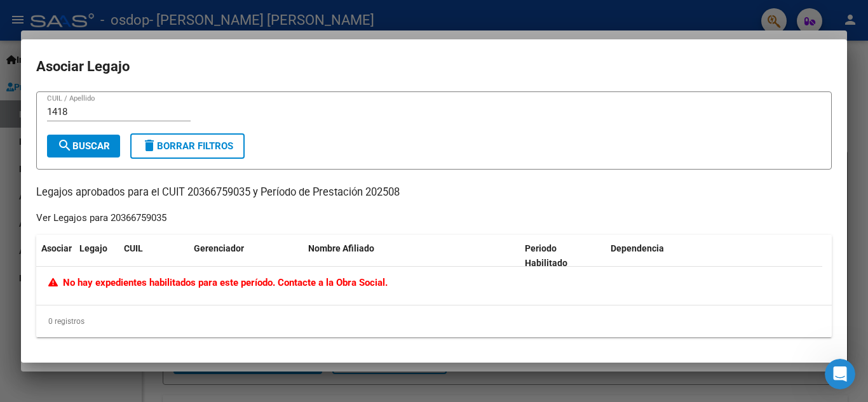 The image size is (868, 402). I want to click on p: Legajos aprobados para el CUIT 20366759035 y Período de Prestación 202508, so click(434, 192).